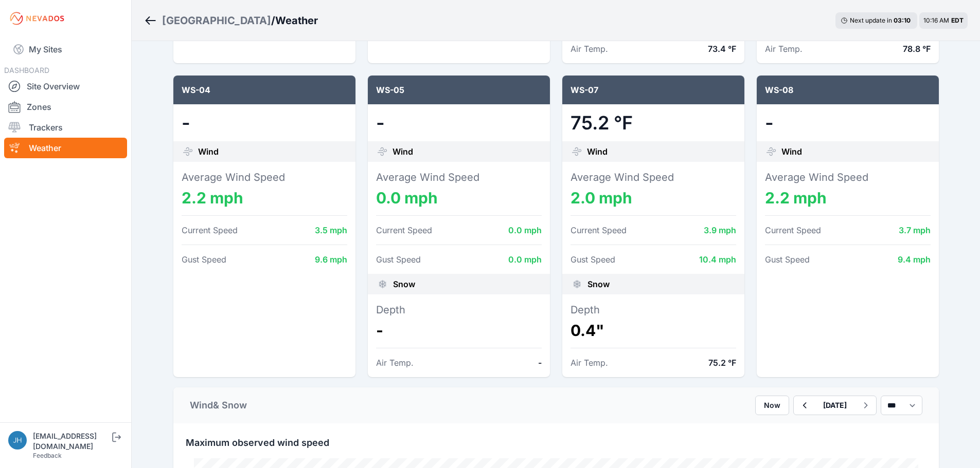 Image resolution: width=980 pixels, height=468 pixels. Describe the element at coordinates (65, 86) in the screenshot. I see `a: Site Overview` at that location.